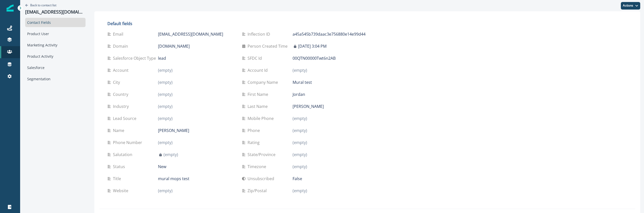 The image size is (644, 213). I want to click on p: Salutation, so click(124, 154).